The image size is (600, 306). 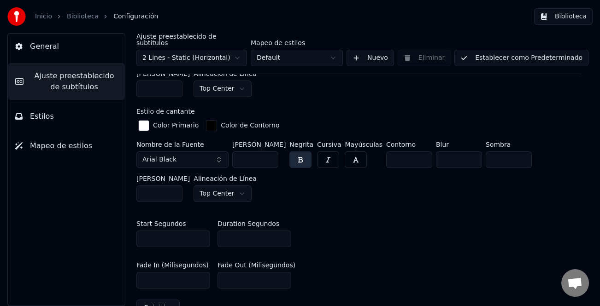 What do you see at coordinates (370, 58) in the screenshot?
I see `button: Nuevo` at bounding box center [370, 58].